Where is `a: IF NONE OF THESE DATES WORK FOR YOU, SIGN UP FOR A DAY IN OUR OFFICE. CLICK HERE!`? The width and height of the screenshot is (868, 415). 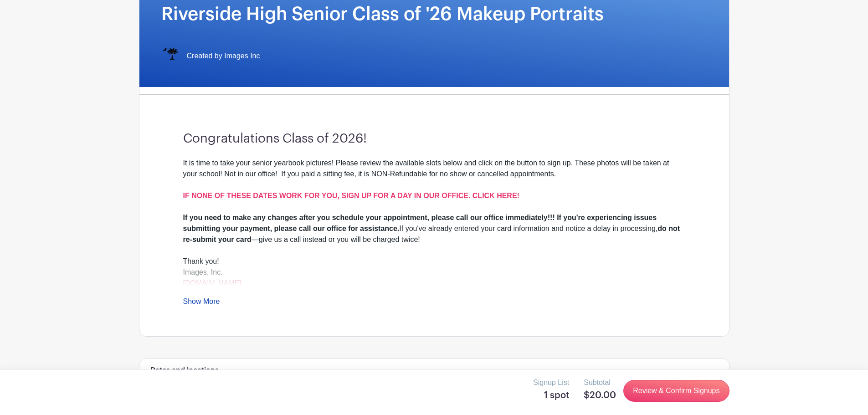
a: IF NONE OF THESE DATES WORK FOR YOU, SIGN UP FOR A DAY IN OUR OFFICE. CLICK HERE! is located at coordinates (351, 195).